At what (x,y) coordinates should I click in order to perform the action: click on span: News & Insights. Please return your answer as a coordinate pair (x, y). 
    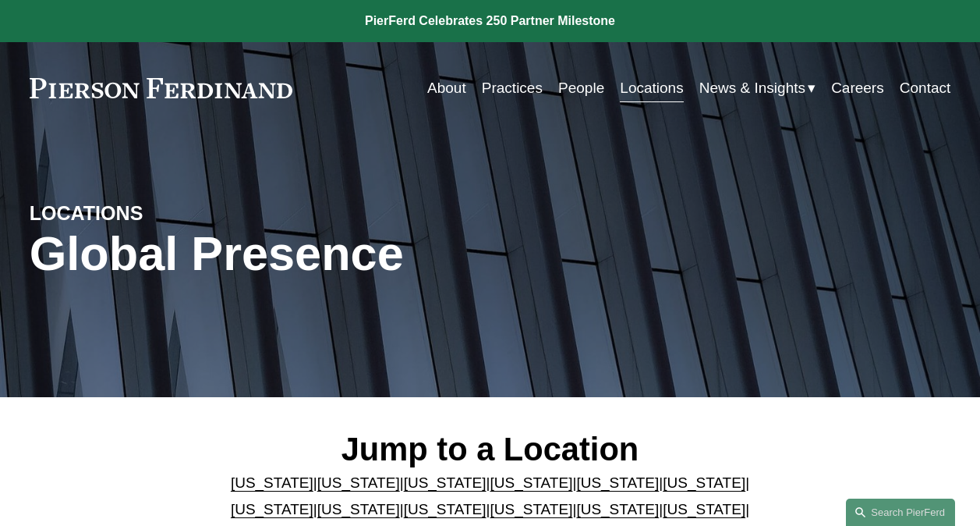
    Looking at the image, I should click on (752, 88).